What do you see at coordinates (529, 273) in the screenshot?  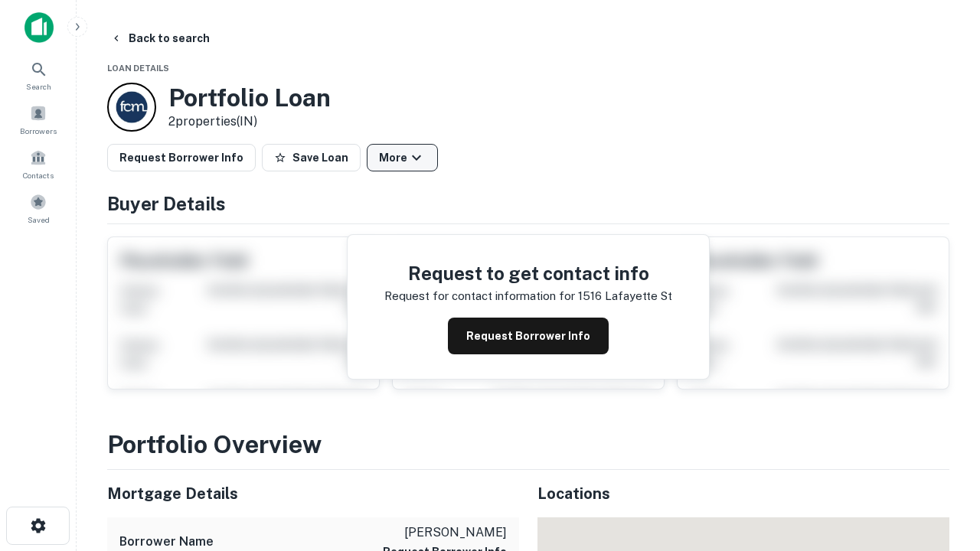 I see `h4: Request to get contact info` at bounding box center [529, 273].